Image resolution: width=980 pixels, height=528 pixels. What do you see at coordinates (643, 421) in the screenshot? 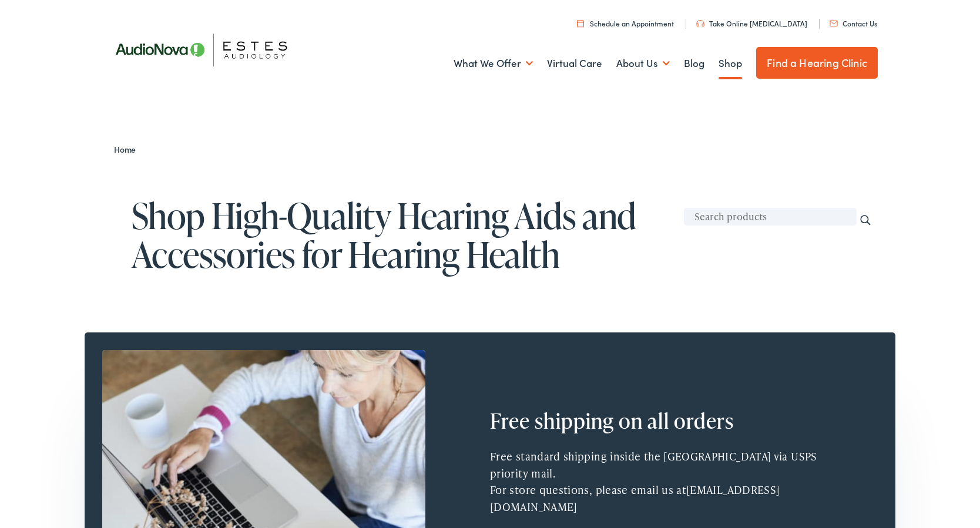
I see `h2: Free shipping on all orders` at bounding box center [643, 421].